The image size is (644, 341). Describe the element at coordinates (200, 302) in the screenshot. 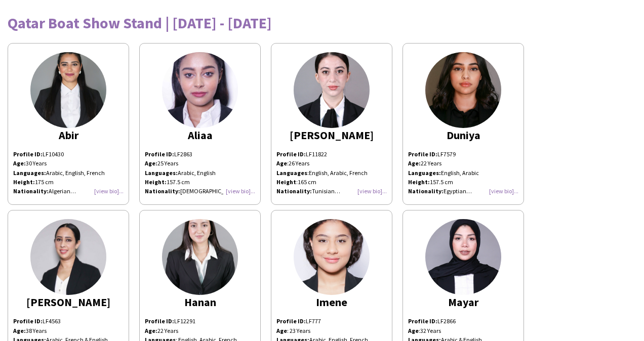

I see `div: Hanan` at that location.